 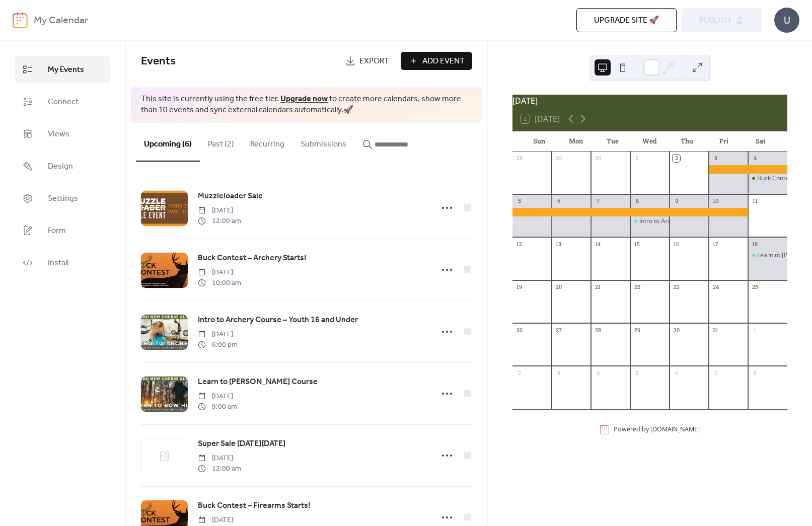 I want to click on div: 22, so click(x=636, y=287).